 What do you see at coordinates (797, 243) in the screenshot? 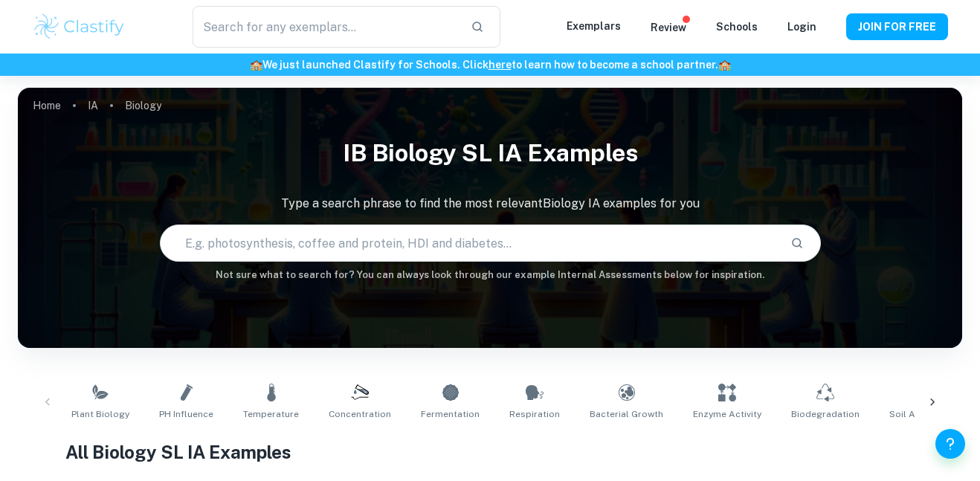
I see `button: Search` at bounding box center [797, 243].